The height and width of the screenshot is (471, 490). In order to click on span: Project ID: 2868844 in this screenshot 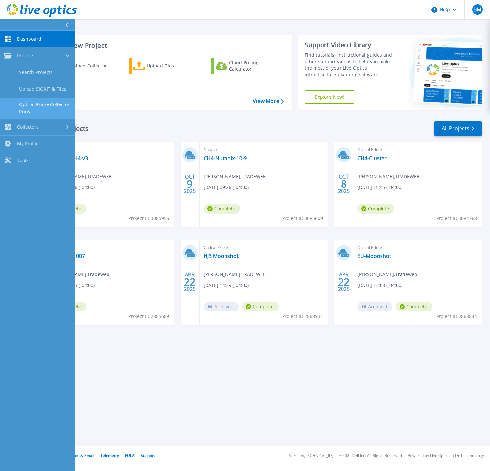, I will do `click(456, 316)`.